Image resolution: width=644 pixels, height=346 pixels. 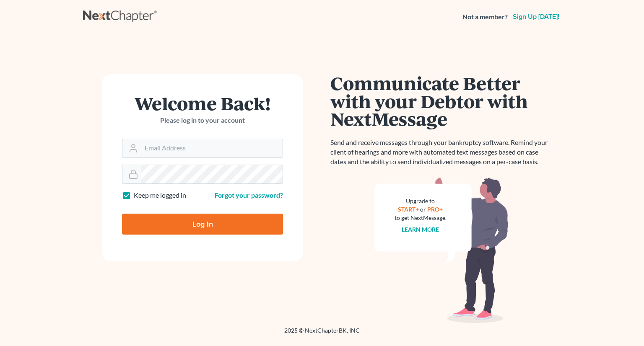 What do you see at coordinates (160, 195) in the screenshot?
I see `label: Keep me logged in` at bounding box center [160, 195].